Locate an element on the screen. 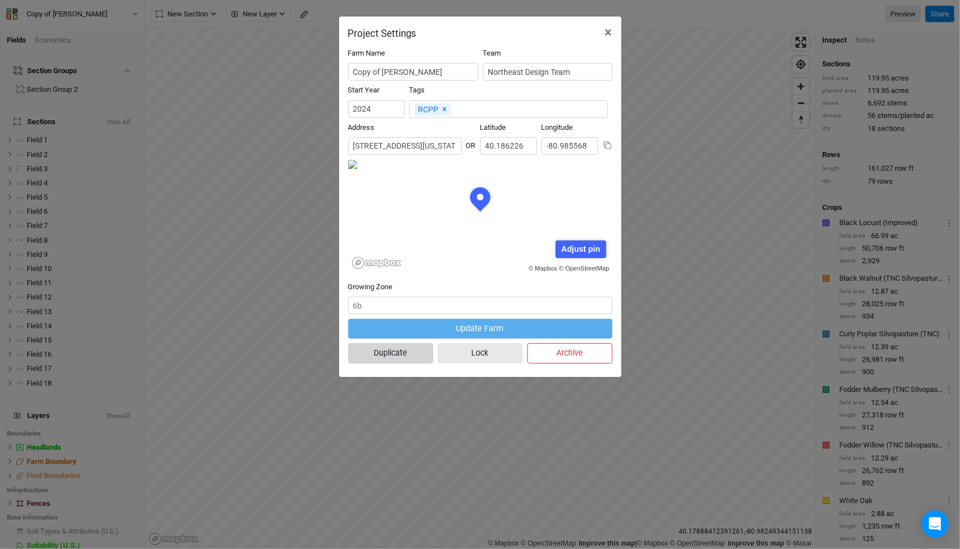  label: Latitude is located at coordinates (493, 128).